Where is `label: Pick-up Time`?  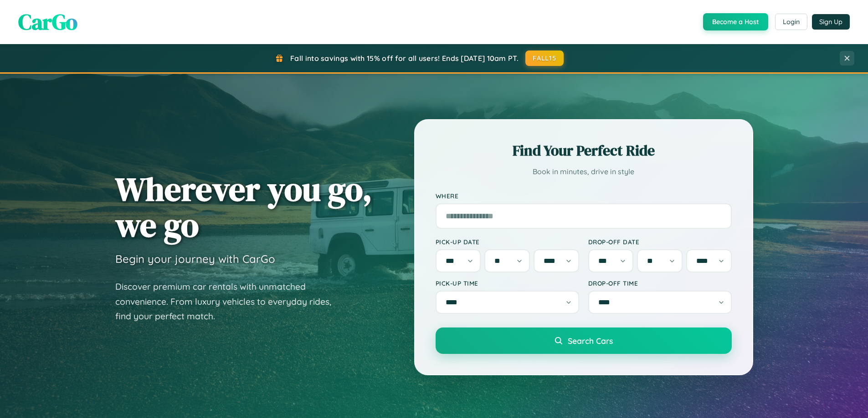 label: Pick-up Time is located at coordinates (507, 283).